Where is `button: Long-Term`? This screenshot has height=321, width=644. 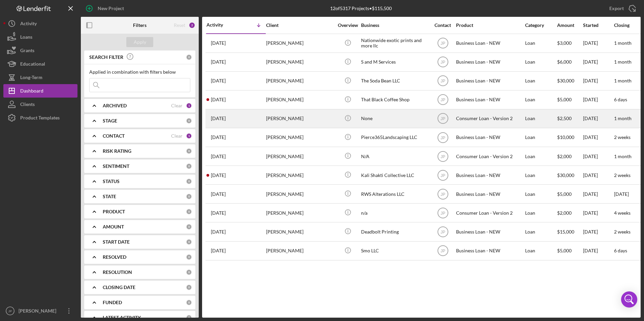
button: Long-Term is located at coordinates (40, 77).